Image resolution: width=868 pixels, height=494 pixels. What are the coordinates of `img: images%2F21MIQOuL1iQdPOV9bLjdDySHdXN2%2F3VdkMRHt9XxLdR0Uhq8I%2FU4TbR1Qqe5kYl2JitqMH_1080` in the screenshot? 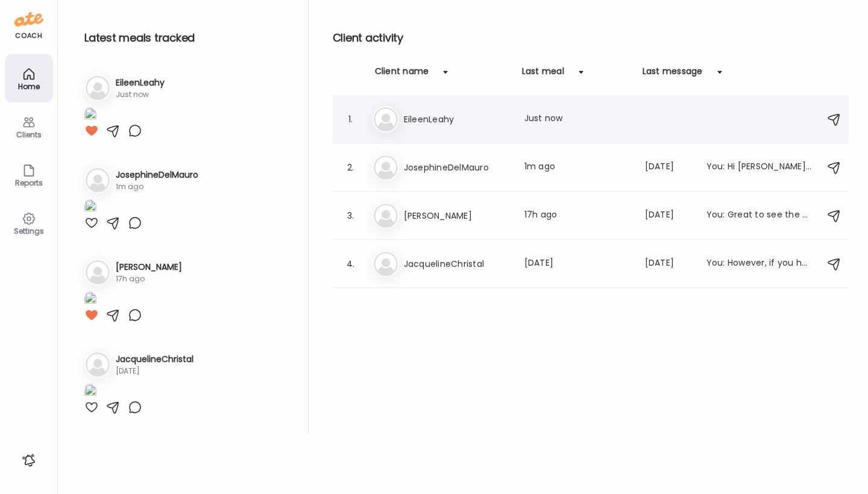 It's located at (91, 300).